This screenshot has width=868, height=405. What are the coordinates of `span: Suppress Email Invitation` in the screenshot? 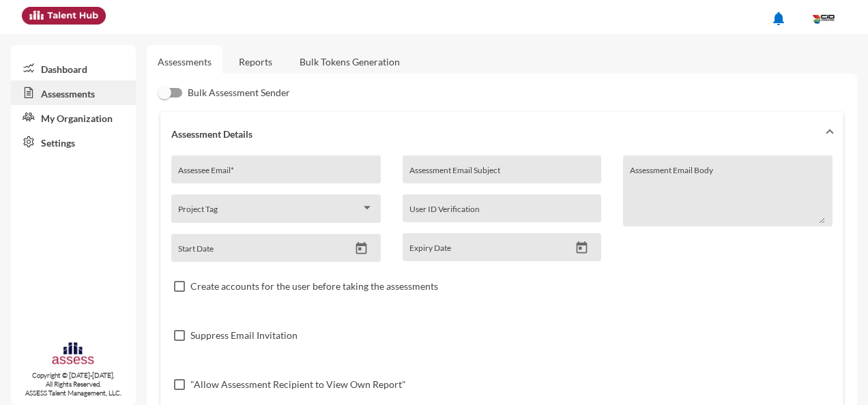 It's located at (244, 336).